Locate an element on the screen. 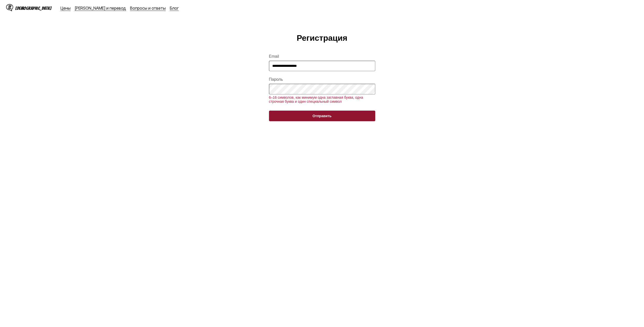 This screenshot has height=327, width=644. img: Логотип IsManga is located at coordinates (9, 8).